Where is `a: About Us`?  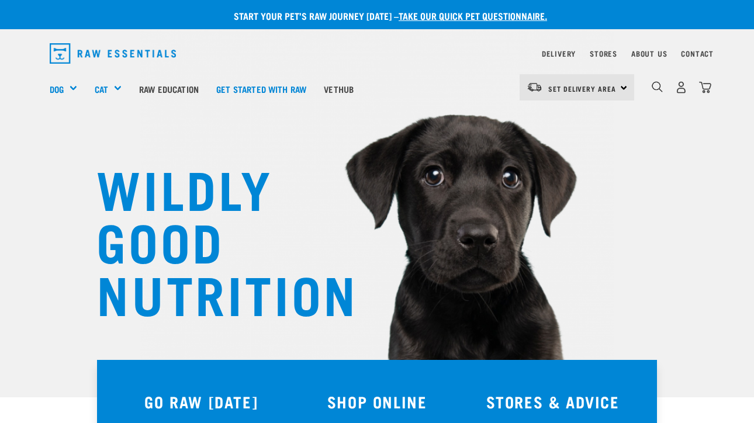 a: About Us is located at coordinates (649, 53).